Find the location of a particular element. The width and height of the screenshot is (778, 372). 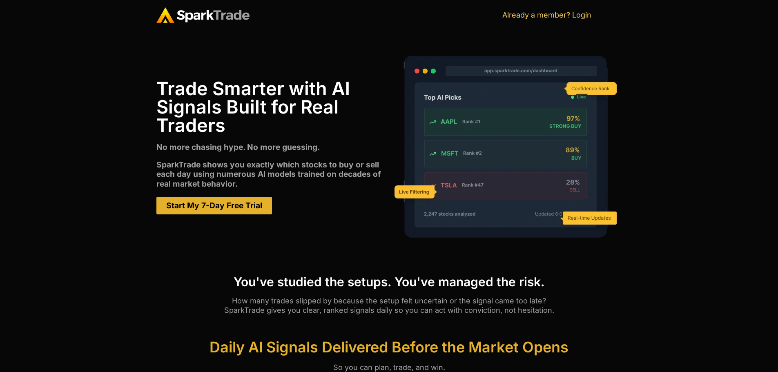

h1: Trade Smarter with Al Signals Built for Real Traders is located at coordinates (273, 107).